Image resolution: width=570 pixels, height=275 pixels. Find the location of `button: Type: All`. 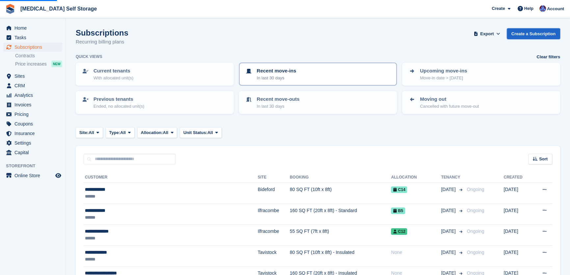

button: Type: All is located at coordinates (120, 132).